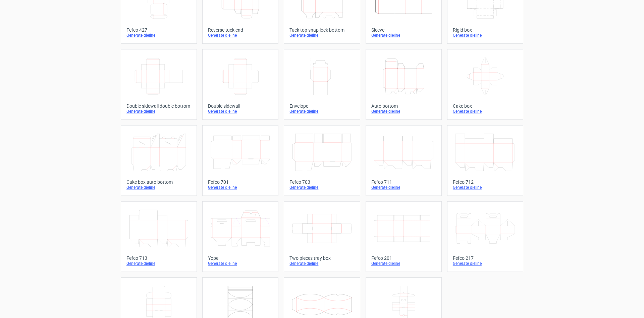  I want to click on a: YopeGenerate dieline, so click(240, 236).